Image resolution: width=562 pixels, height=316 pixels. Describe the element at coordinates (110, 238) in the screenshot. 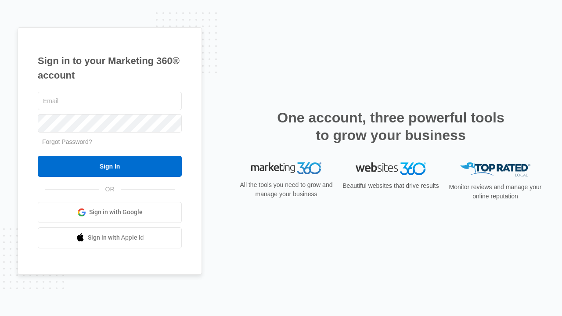

I see `a: Sign in with Apple Id` at that location.